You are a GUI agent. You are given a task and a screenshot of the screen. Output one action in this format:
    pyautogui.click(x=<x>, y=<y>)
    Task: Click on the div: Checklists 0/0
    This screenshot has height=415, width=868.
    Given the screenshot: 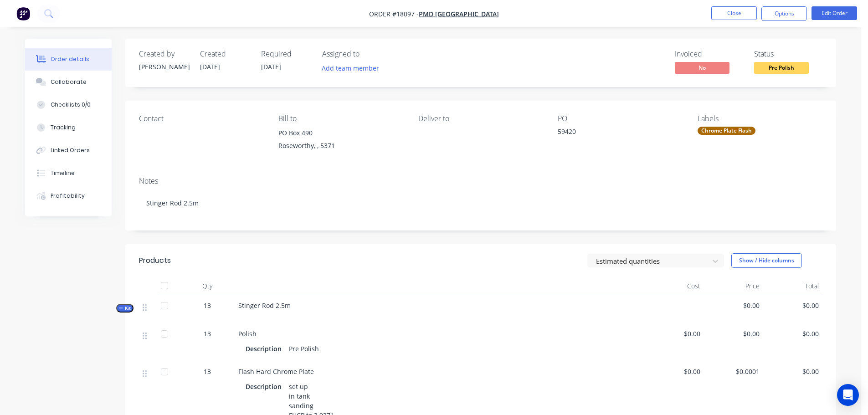 What is the action you would take?
    pyautogui.click(x=70, y=105)
    